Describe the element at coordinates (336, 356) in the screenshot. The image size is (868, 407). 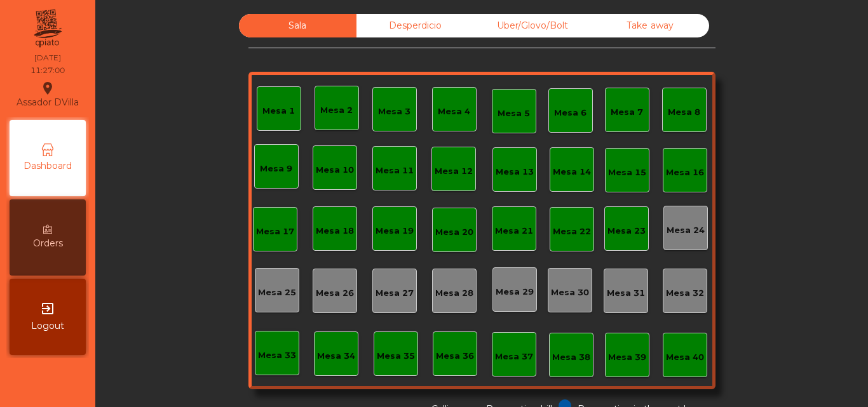
I see `div: Mesa 34` at that location.